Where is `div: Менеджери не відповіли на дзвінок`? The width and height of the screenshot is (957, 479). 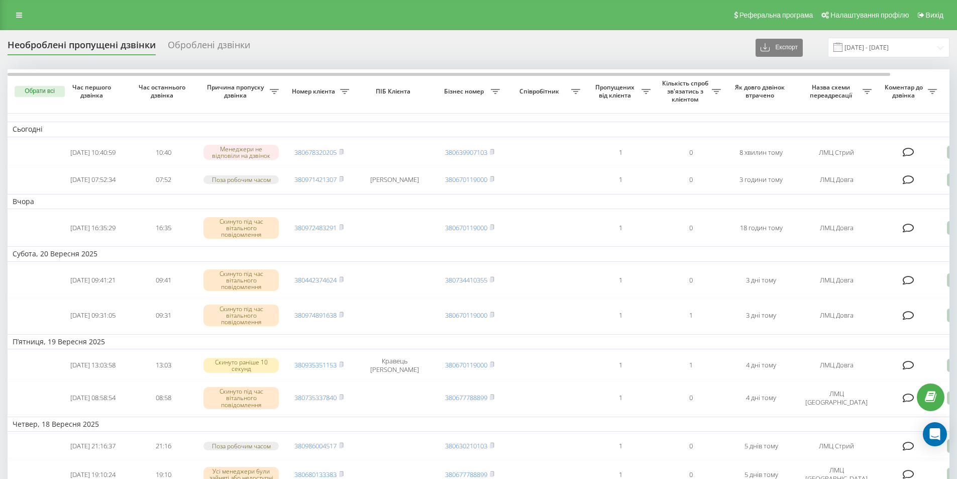
div: Менеджери не відповіли на дзвінок is located at coordinates (241, 152).